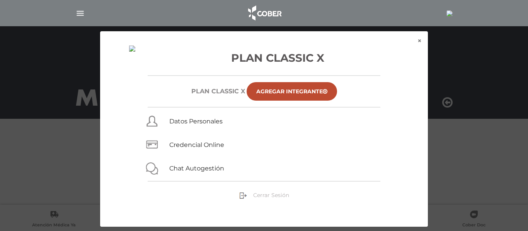  Describe the element at coordinates (197, 145) in the screenshot. I see `a: Credencial Online` at that location.